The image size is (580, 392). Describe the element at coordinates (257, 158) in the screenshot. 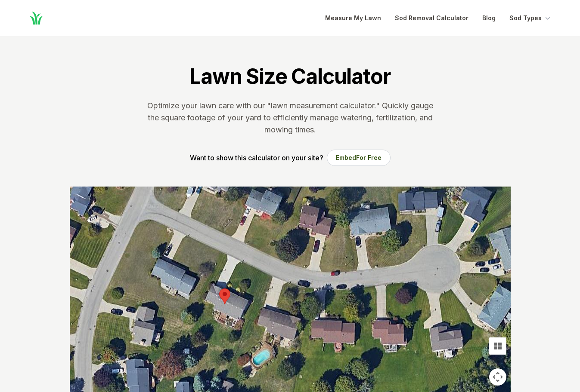

I see `p: Want to show this calculator on your site?` at that location.